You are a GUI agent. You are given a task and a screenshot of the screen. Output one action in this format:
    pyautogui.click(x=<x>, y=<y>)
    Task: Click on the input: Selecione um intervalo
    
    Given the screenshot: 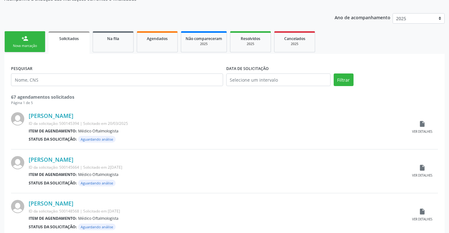 What is the action you would take?
    pyautogui.click(x=278, y=80)
    